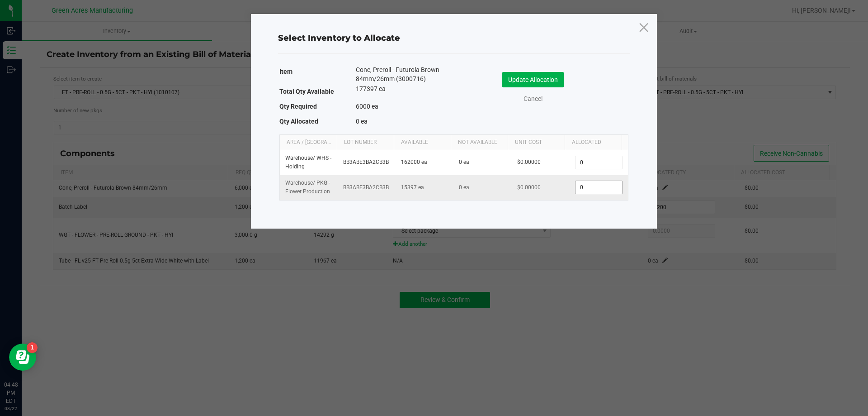 Image resolution: width=868 pixels, height=416 pixels. I want to click on th: Available, so click(423, 142).